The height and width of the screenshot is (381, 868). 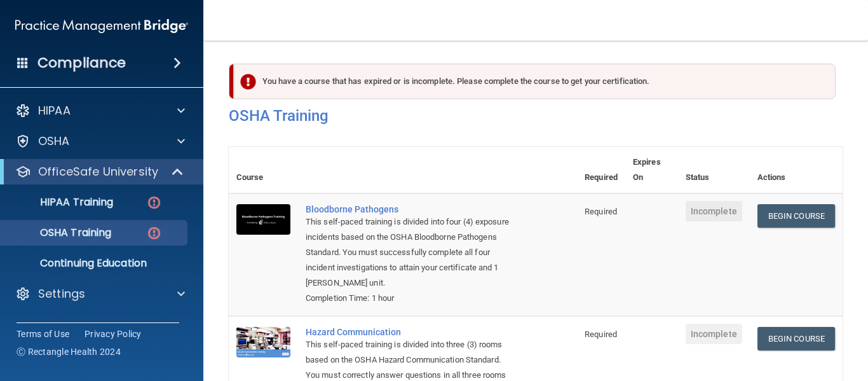 What do you see at coordinates (100, 171) in the screenshot?
I see `a: OfficeSafe University` at bounding box center [100, 171].